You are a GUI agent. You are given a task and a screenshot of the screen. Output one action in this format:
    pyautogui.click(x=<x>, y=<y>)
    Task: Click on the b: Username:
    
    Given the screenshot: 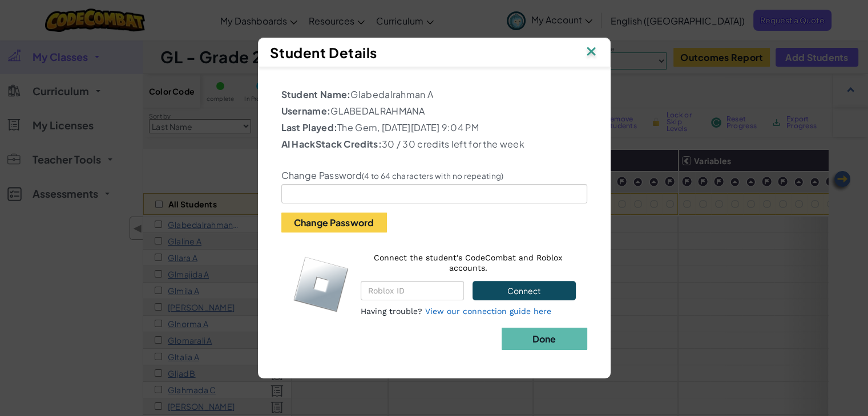 What is the action you would take?
    pyautogui.click(x=306, y=110)
    